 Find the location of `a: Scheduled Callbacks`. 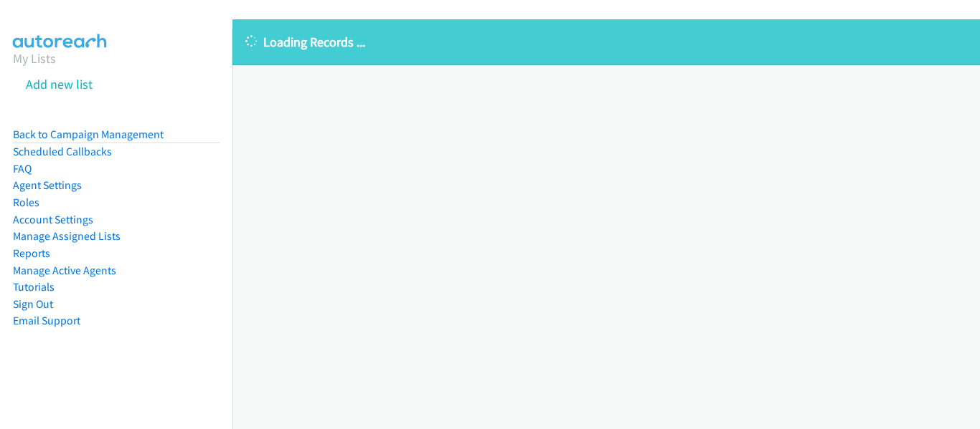

a: Scheduled Callbacks is located at coordinates (63, 151).